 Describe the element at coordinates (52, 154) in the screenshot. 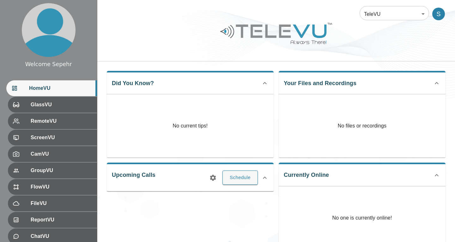

I see `div: CamVU` at that location.